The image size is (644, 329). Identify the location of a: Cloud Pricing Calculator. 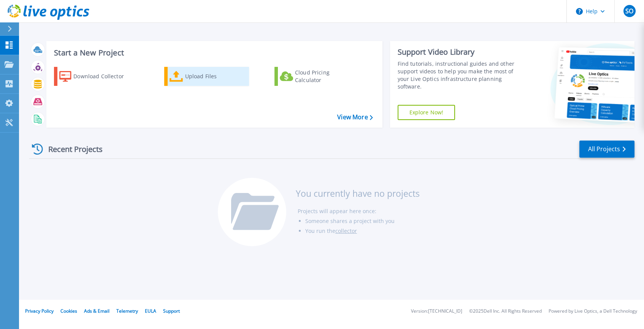
(317, 77).